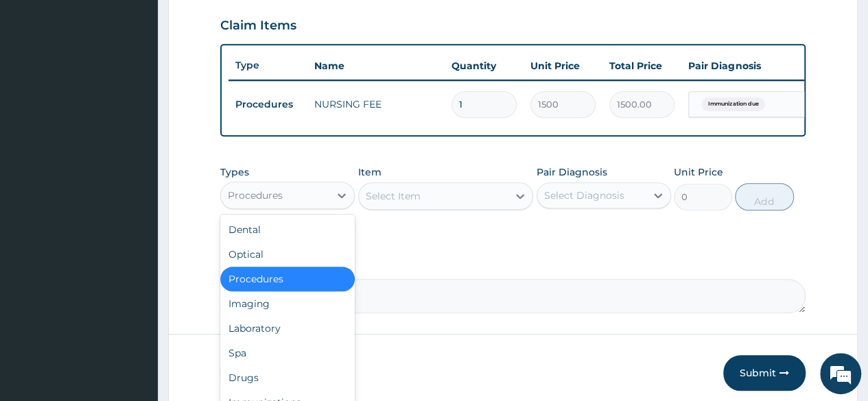 This screenshot has height=401, width=868. What do you see at coordinates (235, 172) in the screenshot?
I see `label: Types` at bounding box center [235, 172].